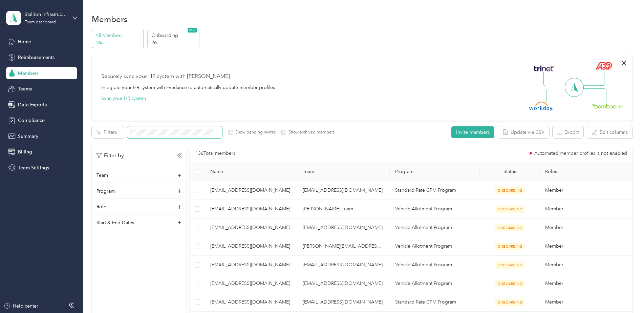 Image resolution: width=644 pixels, height=313 pixels. I want to click on img: Workday, so click(541, 106).